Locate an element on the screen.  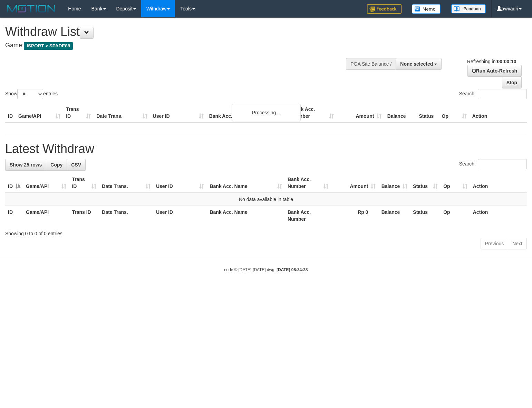
span: None selected is located at coordinates (417, 64).